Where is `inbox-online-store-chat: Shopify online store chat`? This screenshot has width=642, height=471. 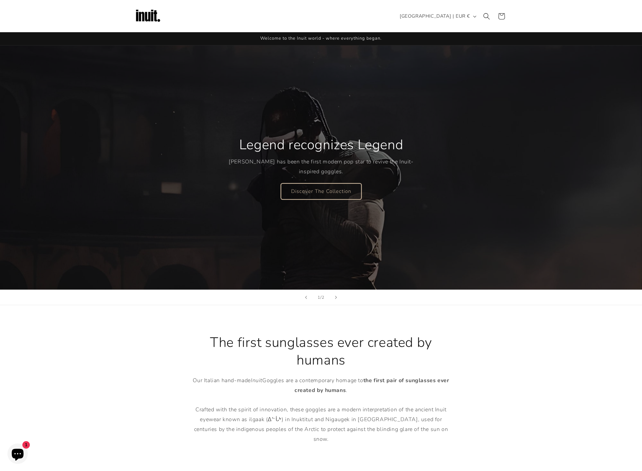 inbox-online-store-chat: Shopify online store chat is located at coordinates (18, 455).